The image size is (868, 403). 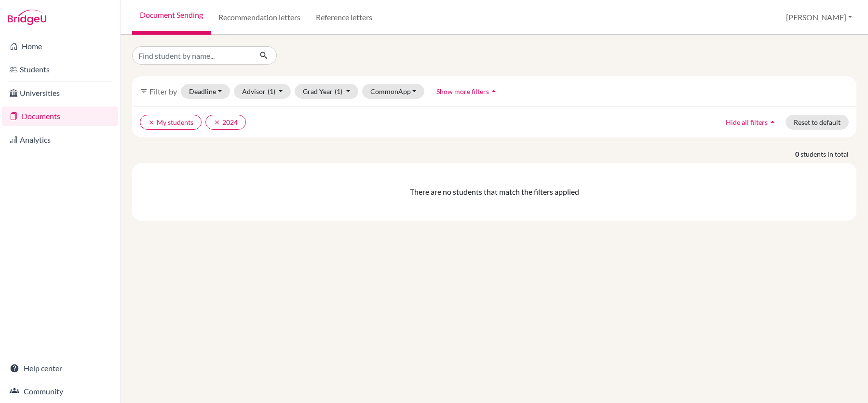 I want to click on button: Deadline, so click(x=206, y=91).